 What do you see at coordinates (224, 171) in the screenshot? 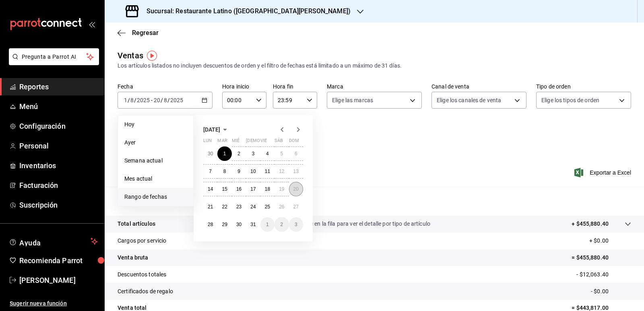
I see `abbr: 8 de julio de 2025` at bounding box center [224, 171].